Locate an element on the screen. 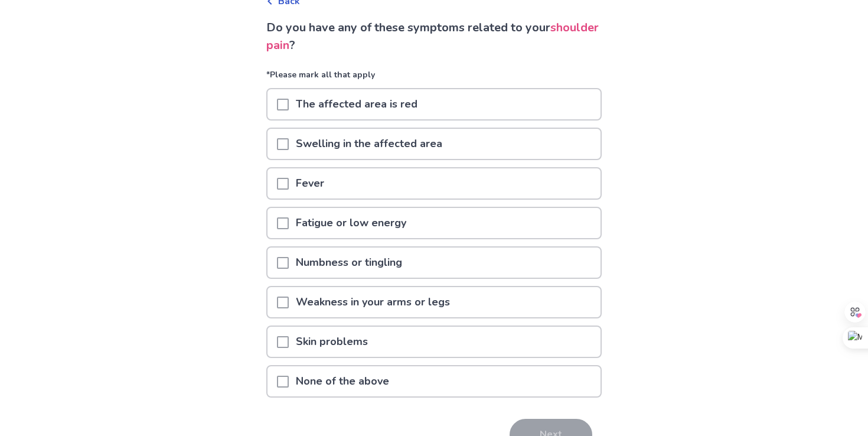 The height and width of the screenshot is (436, 868). p: Swelling in the affected area is located at coordinates (369, 144).